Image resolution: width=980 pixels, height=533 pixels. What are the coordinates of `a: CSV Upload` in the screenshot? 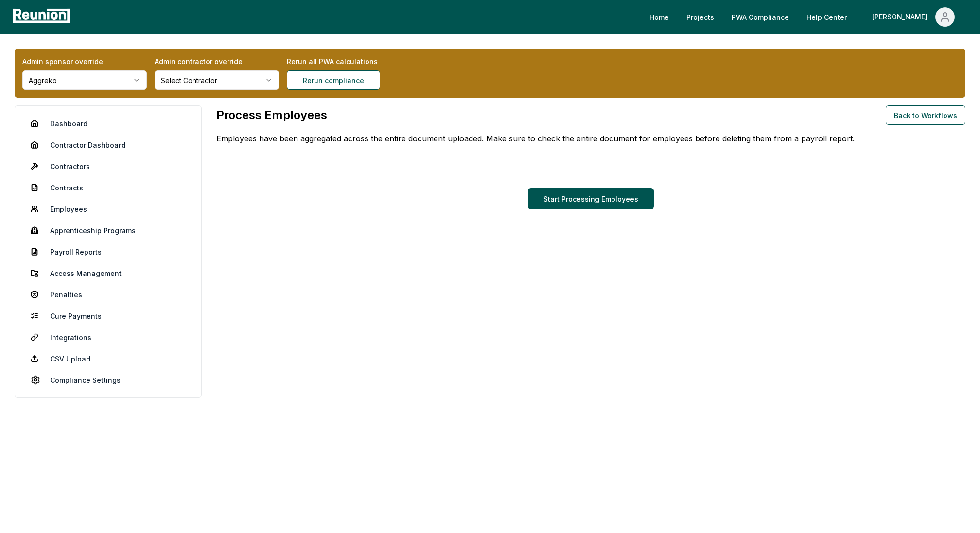 It's located at (108, 358).